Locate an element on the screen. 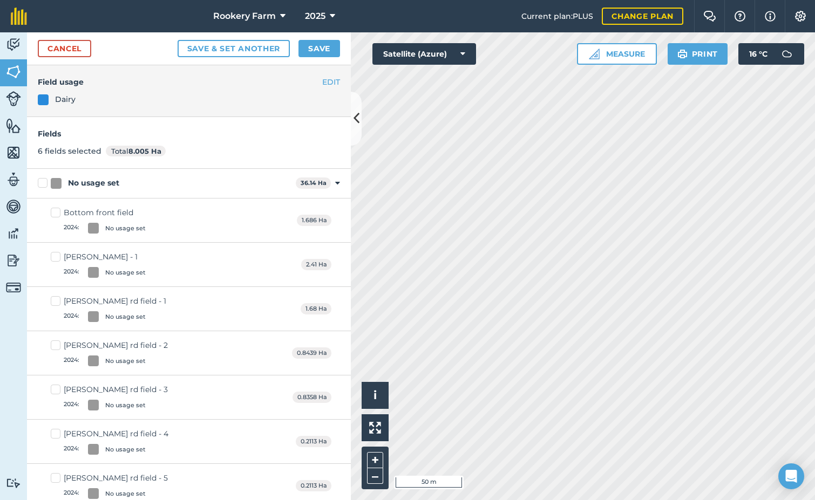 The image size is (815, 500). button: Save is located at coordinates (319, 49).